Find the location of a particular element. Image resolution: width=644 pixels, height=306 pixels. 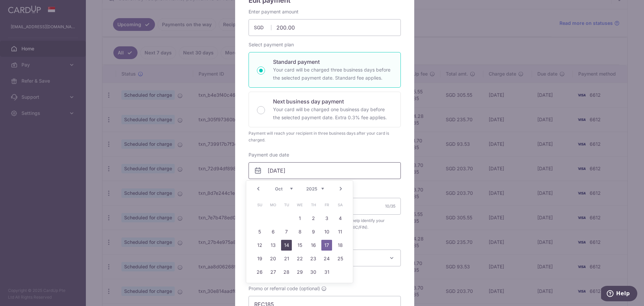

span: Help is located at coordinates (22, 8).